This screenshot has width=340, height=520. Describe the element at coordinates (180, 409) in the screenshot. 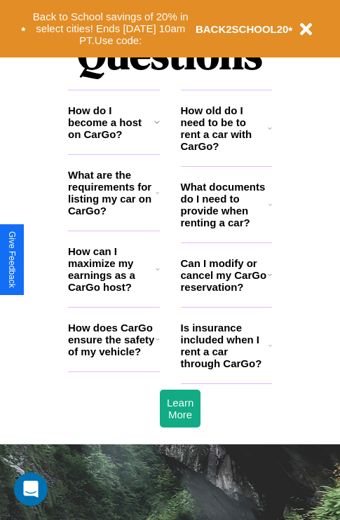

I see `button: Learn More` at that location.